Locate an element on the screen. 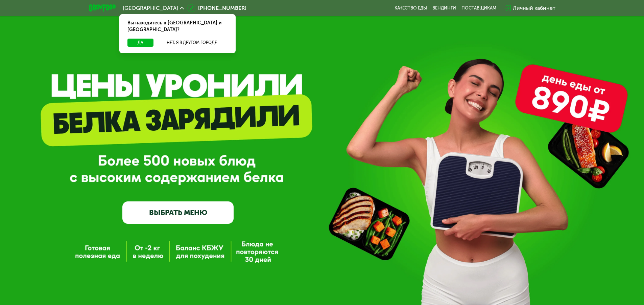  a: Качество еды is located at coordinates (411, 8).